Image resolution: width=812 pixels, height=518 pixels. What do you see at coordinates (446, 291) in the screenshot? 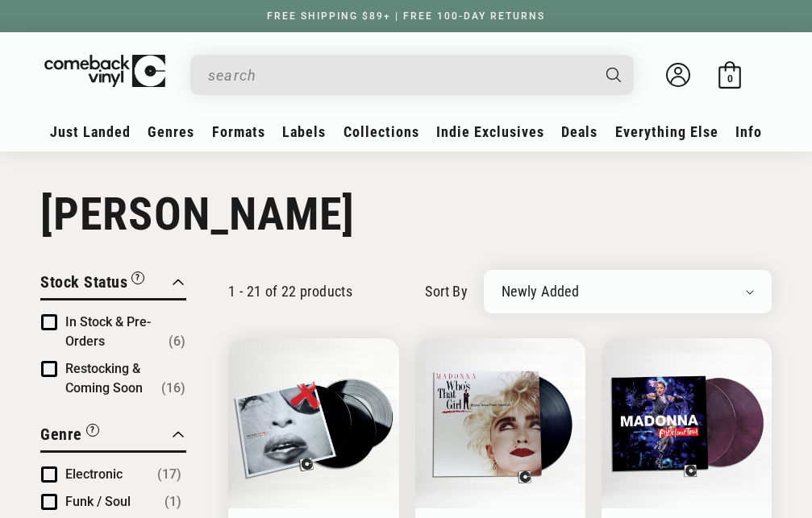
I see `label: sort by` at bounding box center [446, 291].